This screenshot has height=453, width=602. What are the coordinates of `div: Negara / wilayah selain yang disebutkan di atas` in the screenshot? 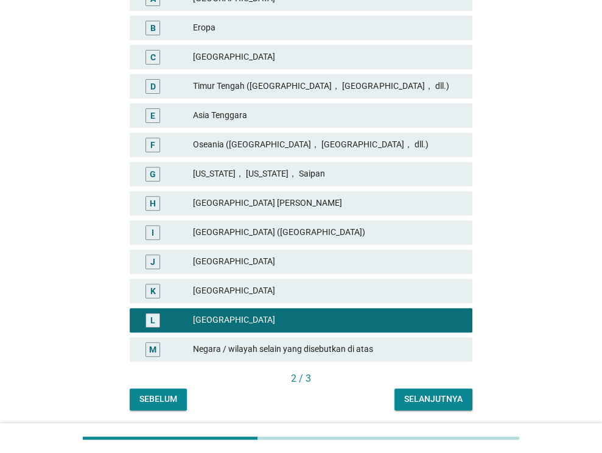 It's located at (327, 349).